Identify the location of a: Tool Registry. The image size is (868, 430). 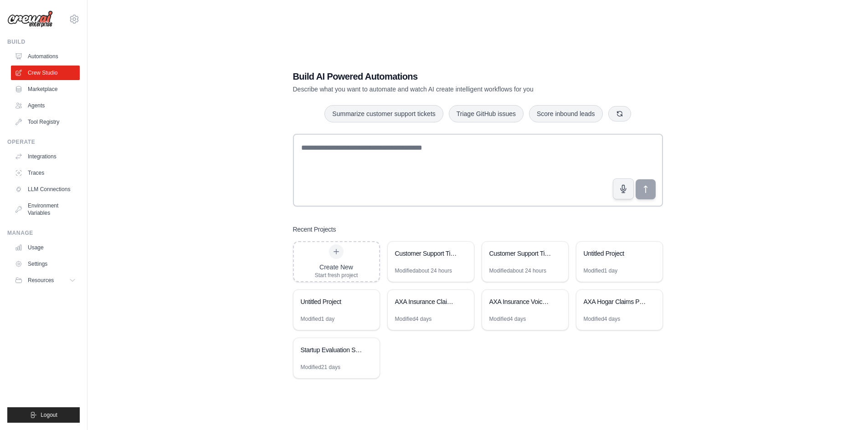
(45, 122).